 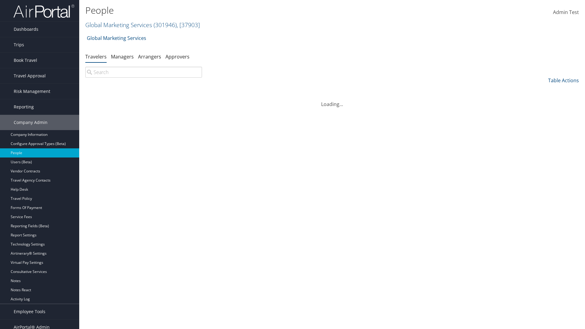 What do you see at coordinates (26, 29) in the screenshot?
I see `span: Dashboards` at bounding box center [26, 29].